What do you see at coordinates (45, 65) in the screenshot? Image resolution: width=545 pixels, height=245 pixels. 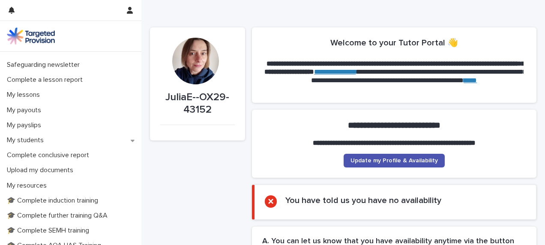 I see `p: Safeguarding newsletter` at bounding box center [45, 65].